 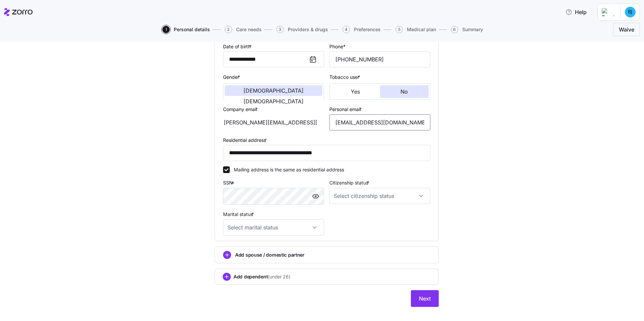 What do you see at coordinates (228, 29) in the screenshot?
I see `span: 2` at bounding box center [228, 29].